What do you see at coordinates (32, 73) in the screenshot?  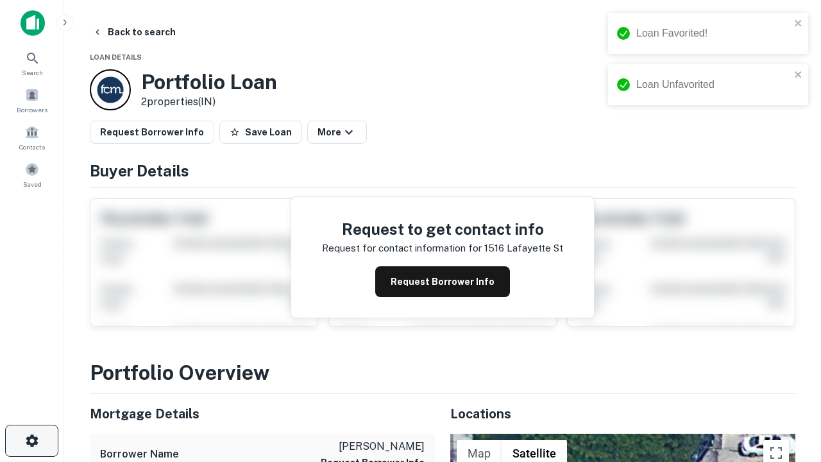 I see `span: Search` at bounding box center [32, 73].